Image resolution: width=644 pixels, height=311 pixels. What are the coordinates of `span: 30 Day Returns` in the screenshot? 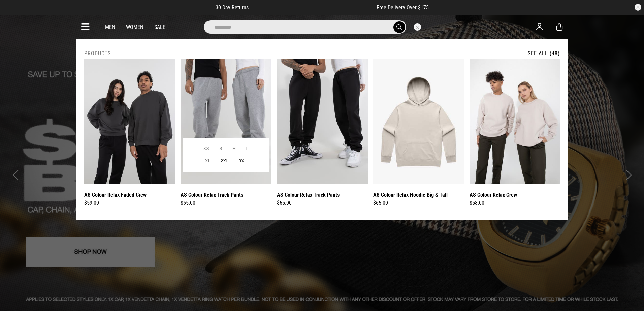 It's located at (232, 7).